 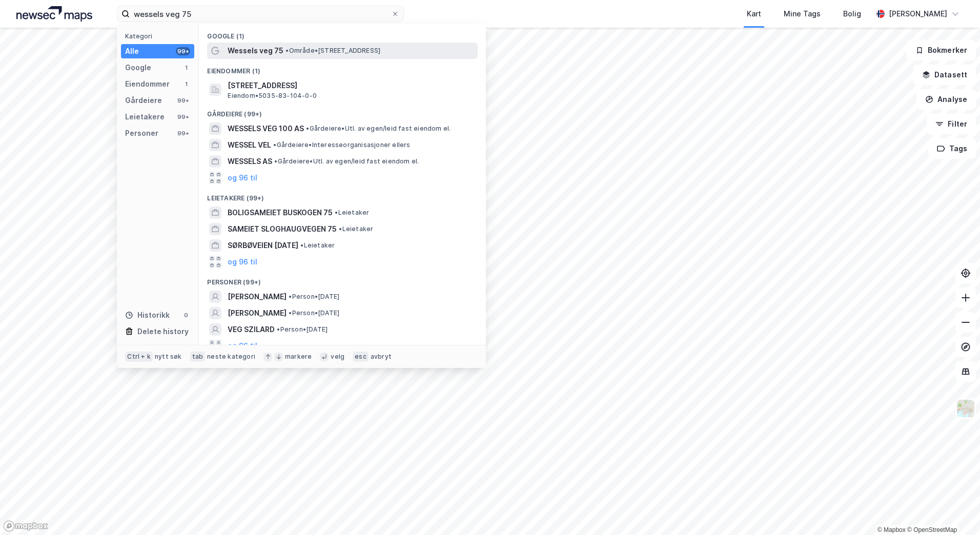 What do you see at coordinates (282, 229) in the screenshot?
I see `span: SAMEIET SLOGHAUGVEGEN 75` at bounding box center [282, 229].